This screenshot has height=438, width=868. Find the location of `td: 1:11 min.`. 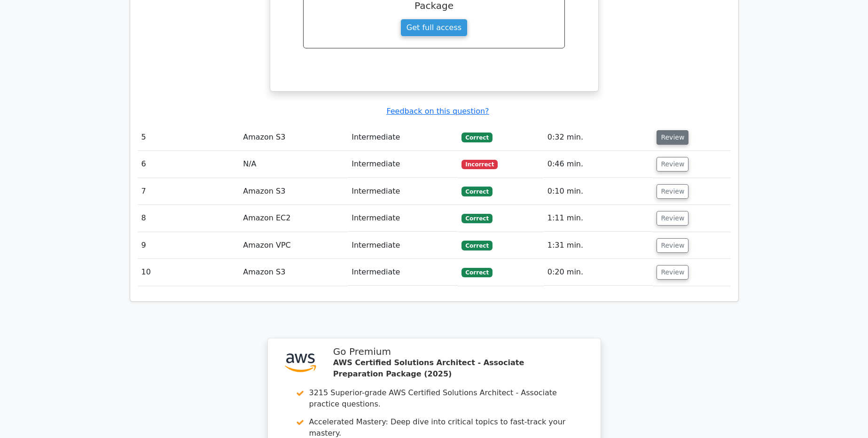

td: 1:11 min. is located at coordinates (598, 218).